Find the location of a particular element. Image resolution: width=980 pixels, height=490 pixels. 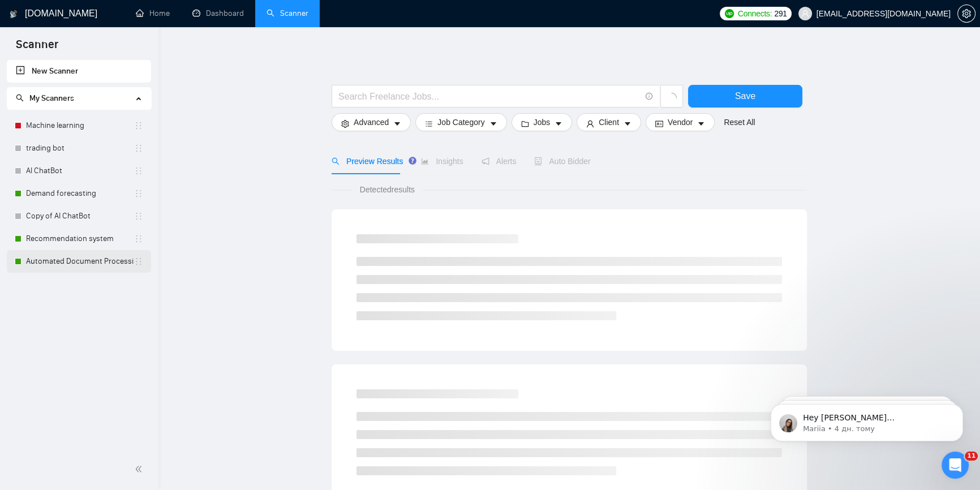

span: Save is located at coordinates (746, 96).